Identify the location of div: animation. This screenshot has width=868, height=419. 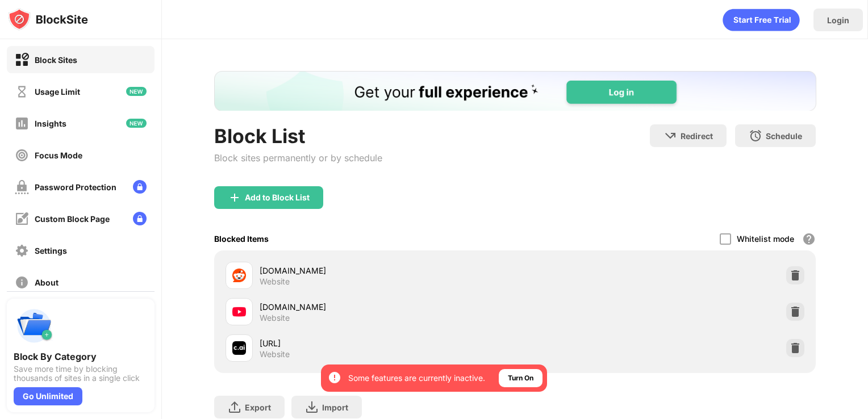
(761, 20).